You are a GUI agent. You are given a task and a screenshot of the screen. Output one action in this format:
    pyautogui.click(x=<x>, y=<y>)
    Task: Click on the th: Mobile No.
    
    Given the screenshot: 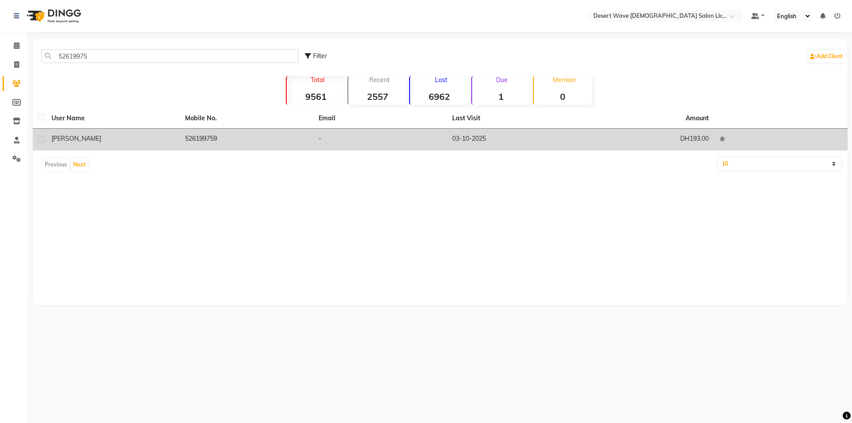 What is the action you would take?
    pyautogui.click(x=246, y=118)
    